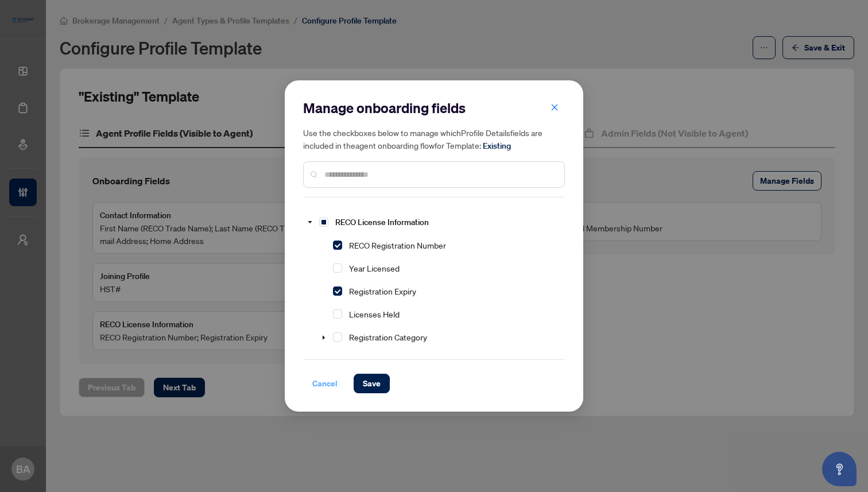 This screenshot has height=492, width=868. What do you see at coordinates (382, 291) in the screenshot?
I see `span: Registration Expiry` at bounding box center [382, 291].